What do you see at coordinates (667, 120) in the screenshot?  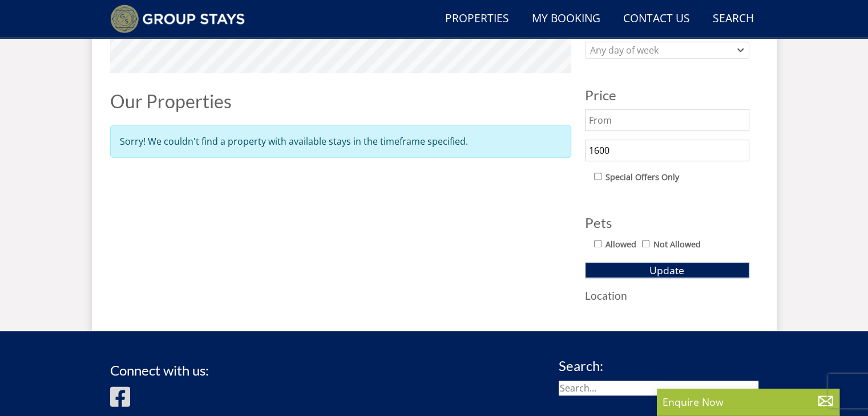 I see `input: From` at bounding box center [667, 120].